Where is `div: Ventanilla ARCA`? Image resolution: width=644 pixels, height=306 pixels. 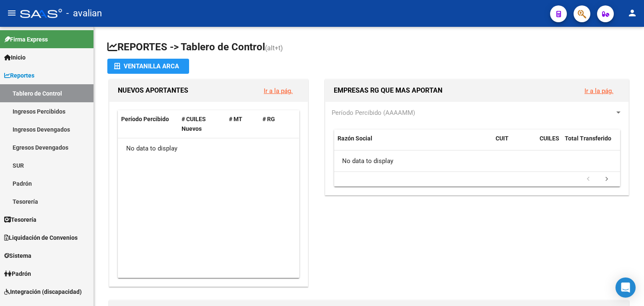
div: Ventanilla ARCA is located at coordinates (148, 66).